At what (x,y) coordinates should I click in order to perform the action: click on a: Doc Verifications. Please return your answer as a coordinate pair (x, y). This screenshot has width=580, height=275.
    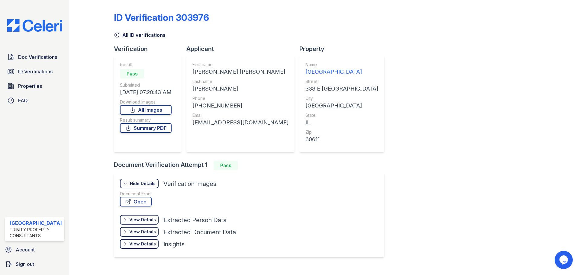
    Looking at the image, I should click on (34, 57).